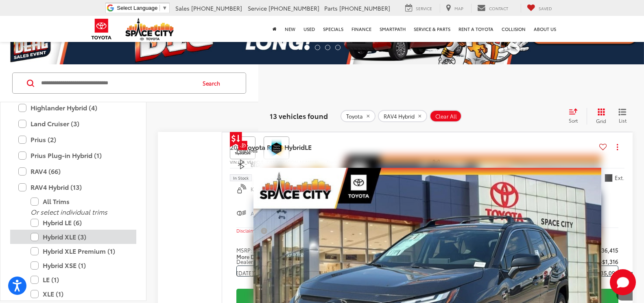 The height and width of the screenshot is (303, 644). What do you see at coordinates (68, 211) in the screenshot?
I see `i: Or select individual trims` at bounding box center [68, 211].